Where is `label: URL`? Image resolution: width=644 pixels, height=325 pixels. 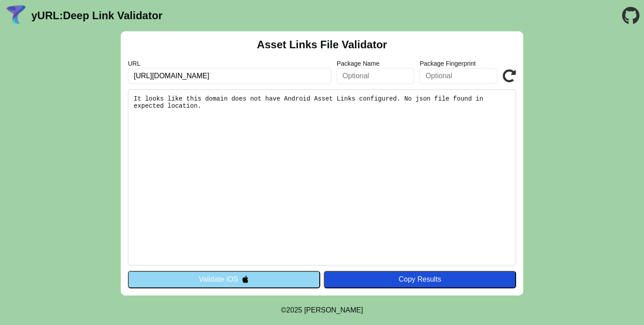
label: URL is located at coordinates (230, 63).